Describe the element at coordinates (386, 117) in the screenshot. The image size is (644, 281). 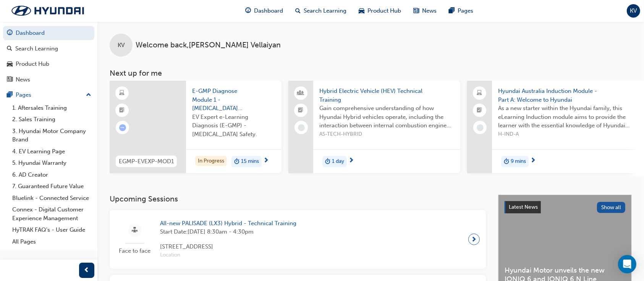
I see `span: Gain comprehensive understanding of how Hyundai Hybrid vehicles operate, including the interactio...` at that location.